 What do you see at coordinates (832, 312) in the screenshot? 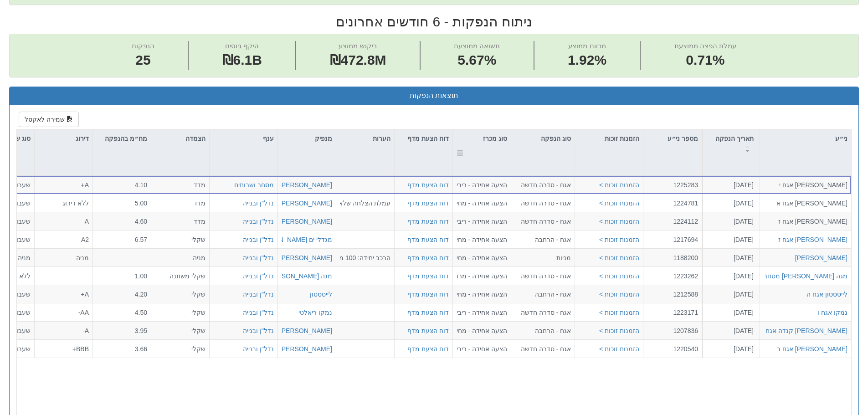
I see `div: נמקו אגח ו` at bounding box center [832, 312].